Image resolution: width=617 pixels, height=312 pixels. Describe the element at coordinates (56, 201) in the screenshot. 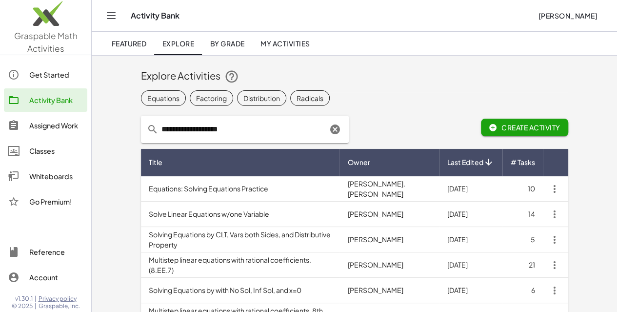

I see `div: Go Premium!` at that location.